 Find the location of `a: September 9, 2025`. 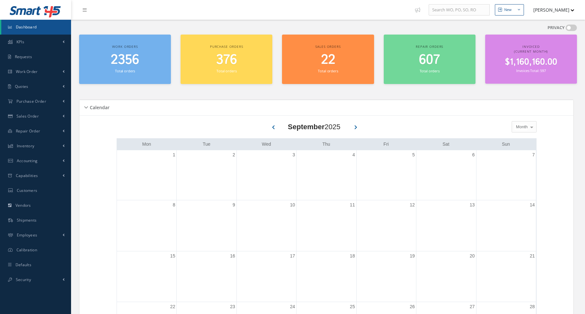

a: September 9, 2025 is located at coordinates (234, 205).